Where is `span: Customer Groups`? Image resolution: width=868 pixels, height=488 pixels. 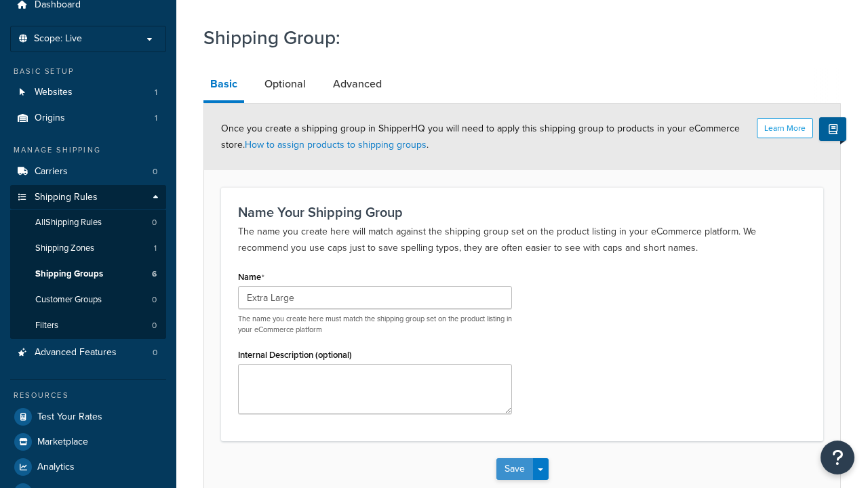
span: Customer Groups is located at coordinates (69, 300).